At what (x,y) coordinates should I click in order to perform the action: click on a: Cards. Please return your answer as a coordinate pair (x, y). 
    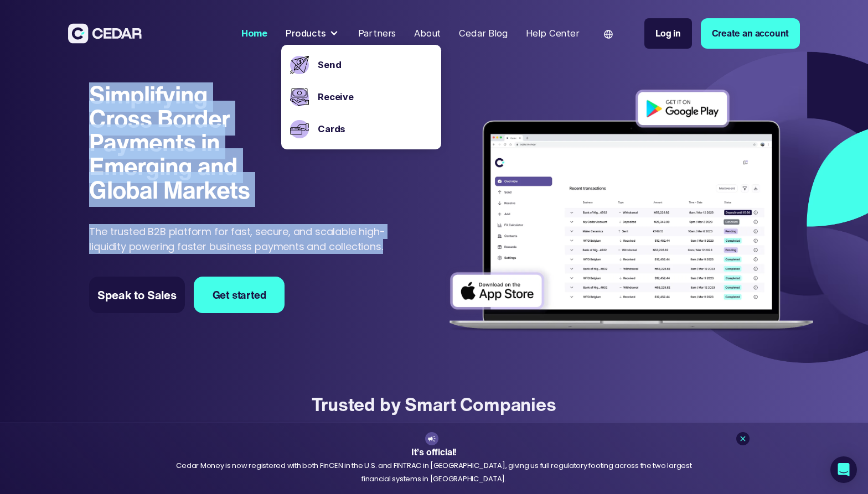
    Looking at the image, I should click on (375, 129).